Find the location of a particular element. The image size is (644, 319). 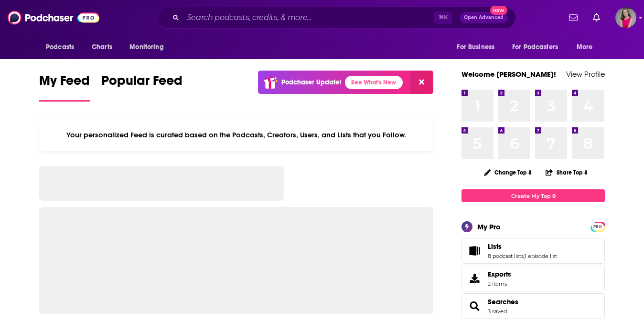

a: 1 episode list is located at coordinates (541, 256).